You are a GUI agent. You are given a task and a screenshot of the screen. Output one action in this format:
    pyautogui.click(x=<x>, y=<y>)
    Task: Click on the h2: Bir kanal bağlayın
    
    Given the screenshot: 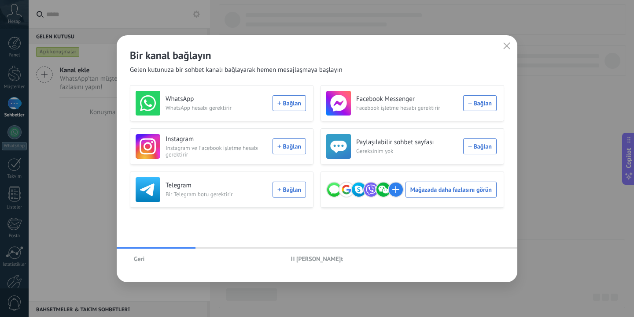 What is the action you would take?
    pyautogui.click(x=317, y=55)
    